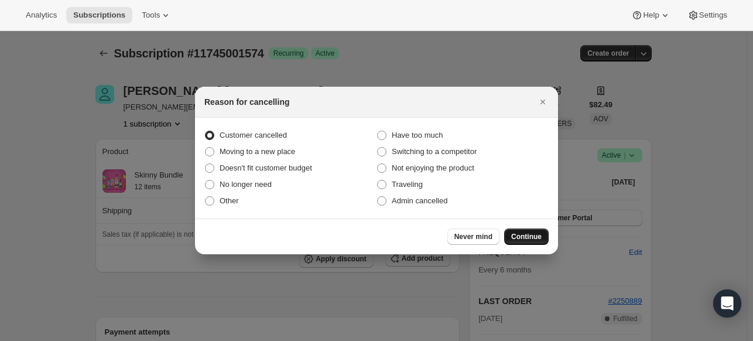  I want to click on span: Switching to a competitor, so click(434, 151).